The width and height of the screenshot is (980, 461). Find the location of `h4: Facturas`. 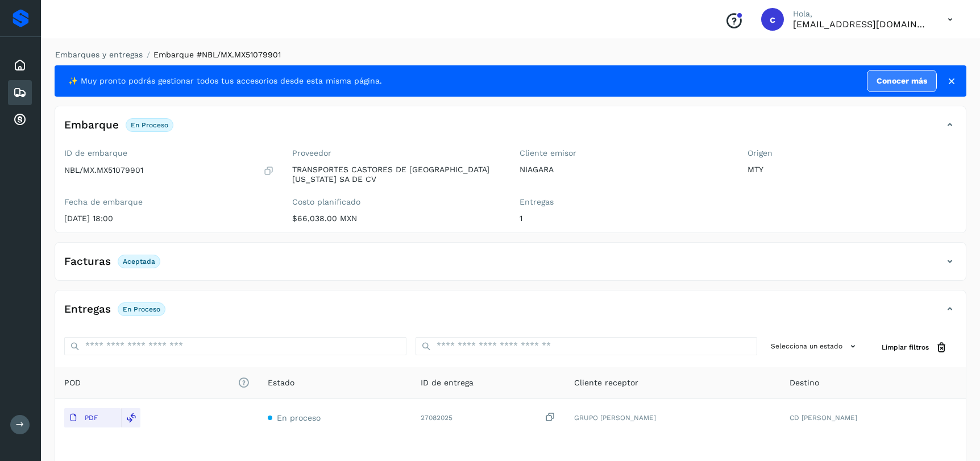

h4: Facturas is located at coordinates (88, 262).